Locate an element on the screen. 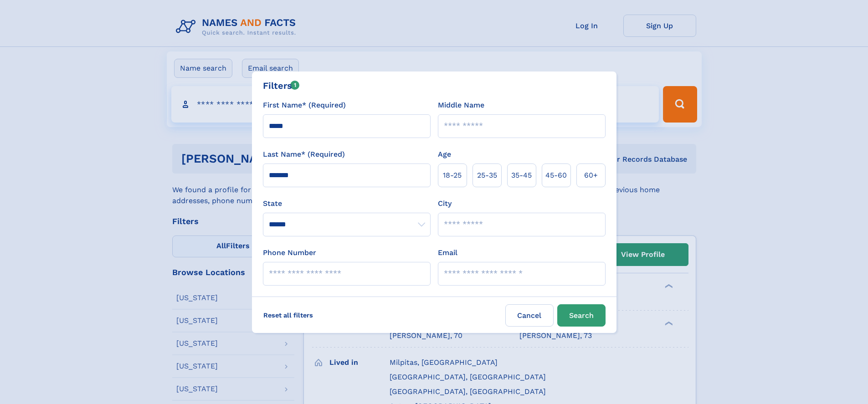 This screenshot has width=868, height=404. span: 45‑60 is located at coordinates (556, 175).